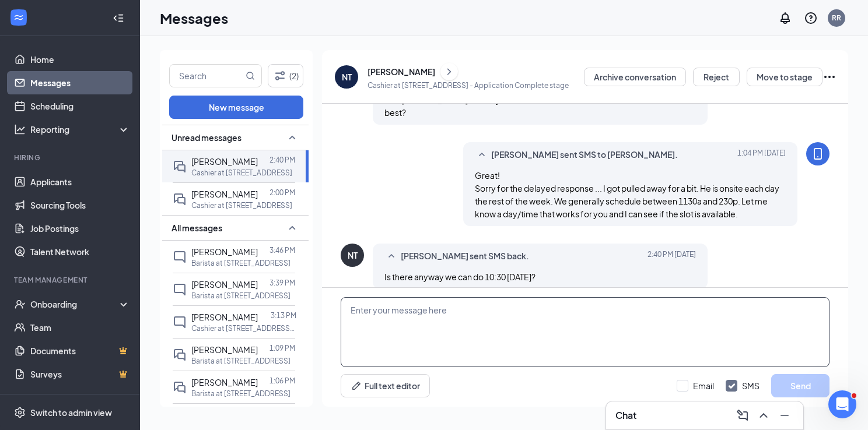 The width and height of the screenshot is (868, 430). Describe the element at coordinates (818, 154) in the screenshot. I see `svg: MobileSms` at that location.